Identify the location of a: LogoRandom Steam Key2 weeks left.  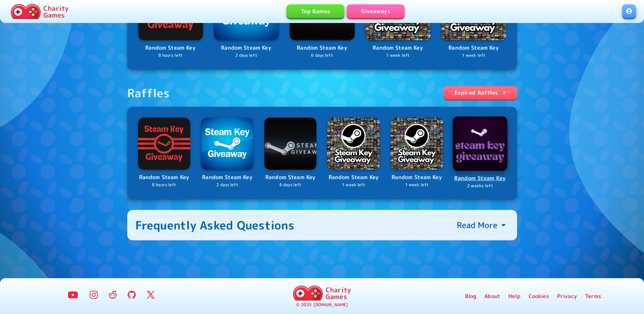
(480, 153).